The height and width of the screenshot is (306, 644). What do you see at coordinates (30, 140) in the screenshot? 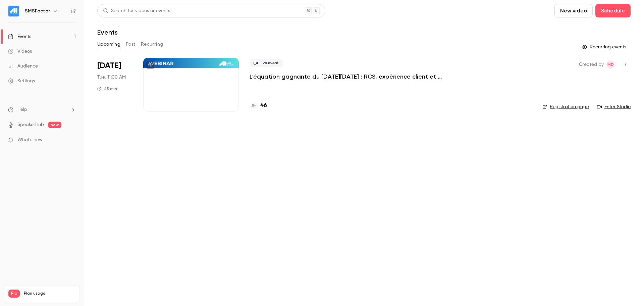
I see `span: What's new` at bounding box center [30, 140].